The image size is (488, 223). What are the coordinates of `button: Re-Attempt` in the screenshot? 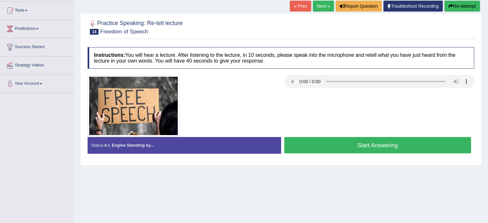 It's located at (462, 6).